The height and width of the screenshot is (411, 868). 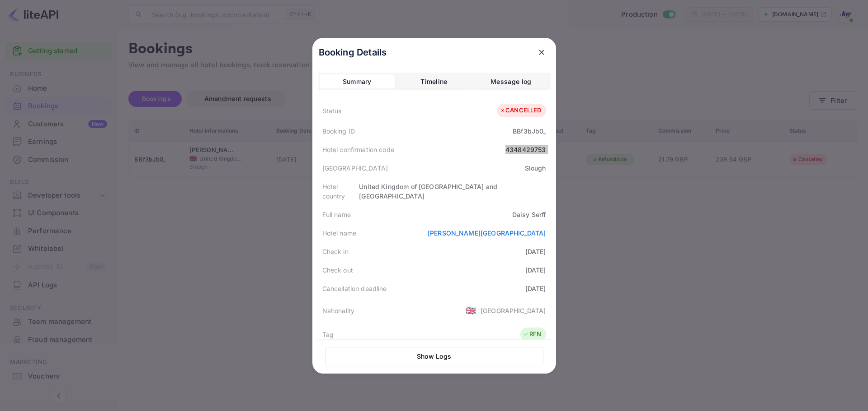 I want to click on div: Summary, so click(x=357, y=82).